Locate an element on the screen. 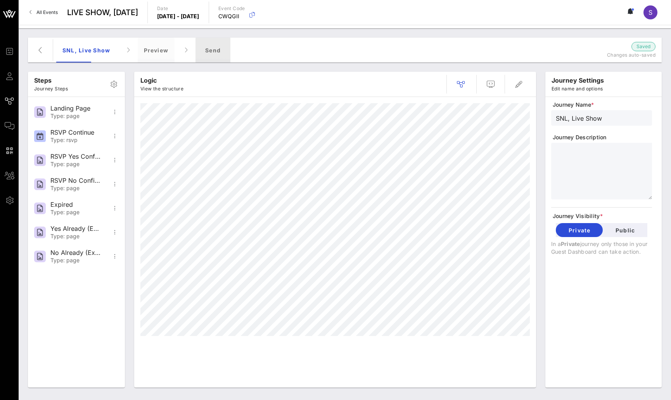 The image size is (671, 400). p: CWQGII is located at coordinates (232, 16).